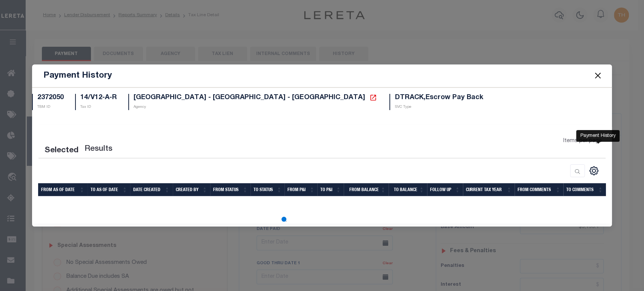  What do you see at coordinates (192, 190) in the screenshot?
I see `th: Created By` at bounding box center [192, 190].